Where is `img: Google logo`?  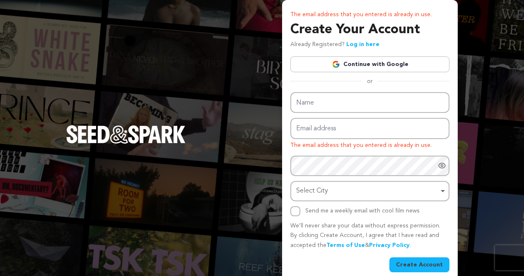
img: Google logo is located at coordinates (336, 64).